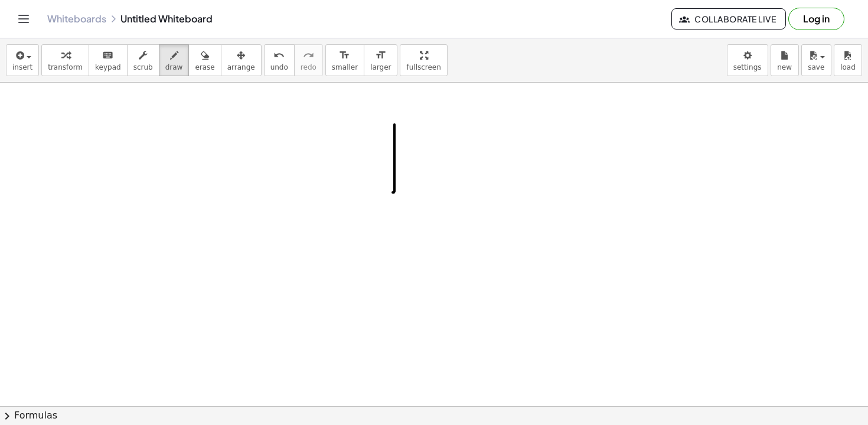 Image resolution: width=868 pixels, height=425 pixels. I want to click on span: keypad, so click(108, 68).